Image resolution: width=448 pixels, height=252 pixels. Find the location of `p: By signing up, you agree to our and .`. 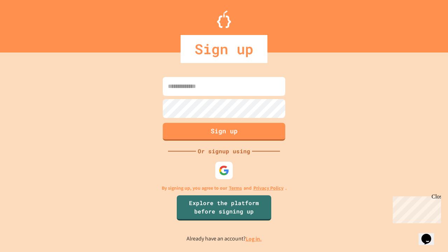

p: By signing up, you agree to our and . is located at coordinates (224, 188).